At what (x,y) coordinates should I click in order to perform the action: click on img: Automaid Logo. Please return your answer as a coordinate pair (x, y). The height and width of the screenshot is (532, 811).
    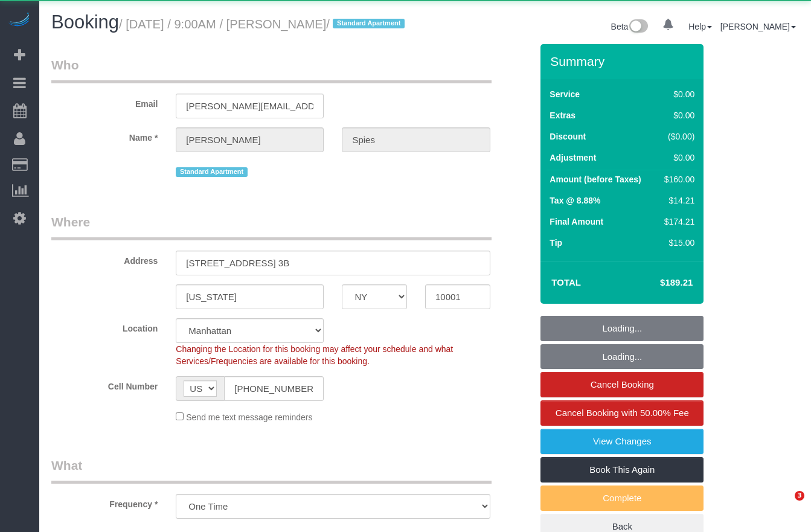
    Looking at the image, I should click on (20, 21).